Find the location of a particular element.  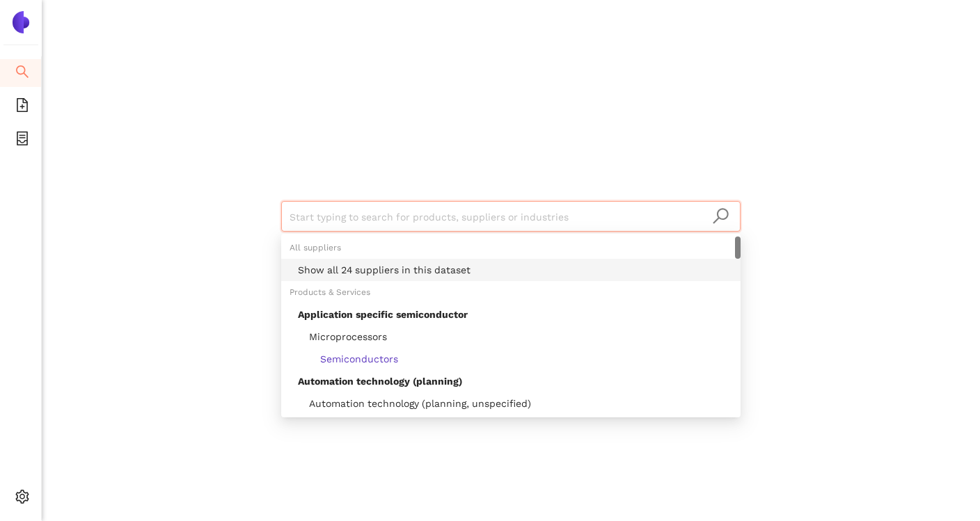

span: Microprocessors is located at coordinates (343, 337).